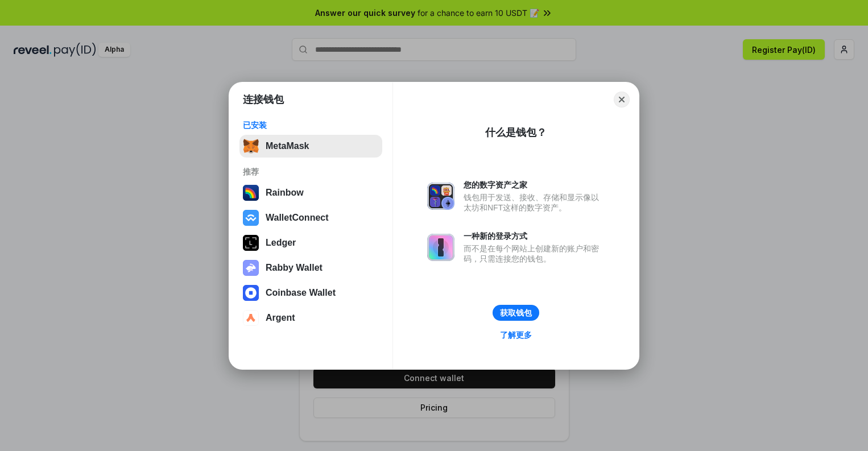 The width and height of the screenshot is (868, 451). I want to click on img: svg+xml,%3Csvg%20fill%3D%22none%22%20height%3D%2233%22%20viewBox%3D%220%200%2035%2033%22%20width%..., so click(251, 146).